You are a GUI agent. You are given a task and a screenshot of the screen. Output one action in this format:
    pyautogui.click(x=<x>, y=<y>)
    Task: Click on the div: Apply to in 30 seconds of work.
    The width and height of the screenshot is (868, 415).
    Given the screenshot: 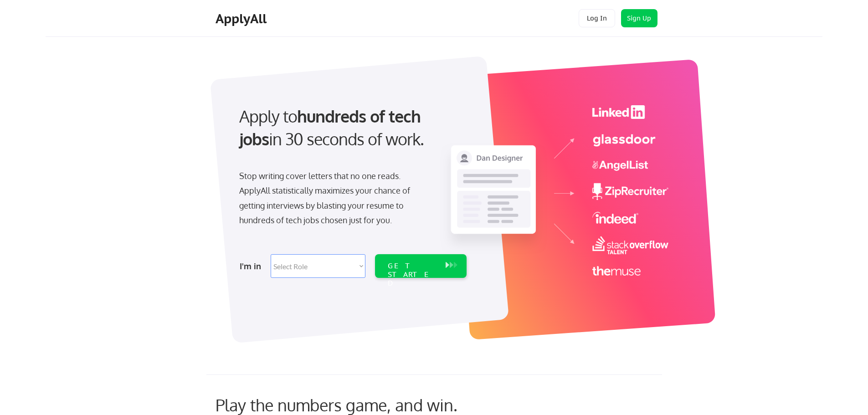 What is the action you would take?
    pyautogui.click(x=351, y=128)
    